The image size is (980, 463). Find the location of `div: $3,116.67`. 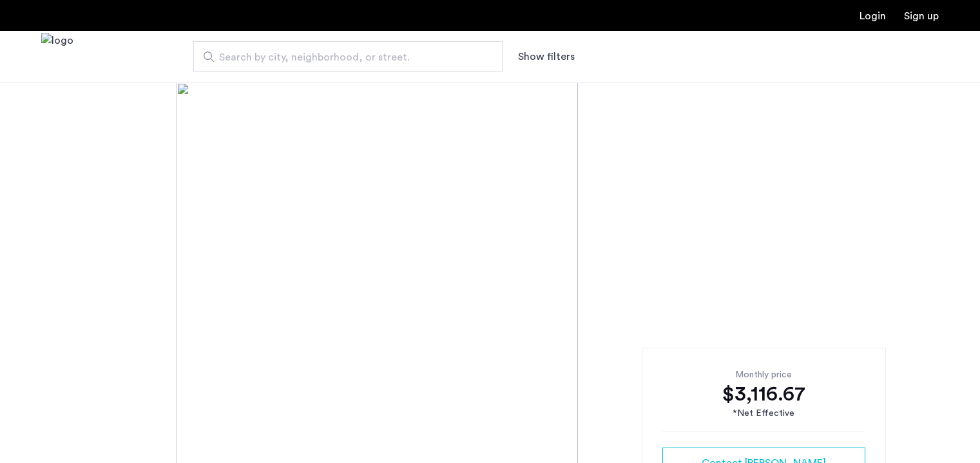

div: $3,116.67 is located at coordinates (763, 394).